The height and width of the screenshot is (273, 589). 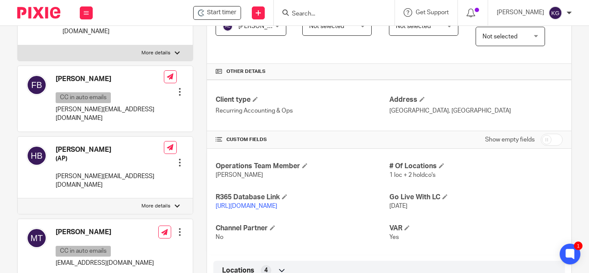 What do you see at coordinates (222, 13) in the screenshot?
I see `span: Start timer` at bounding box center [222, 13].